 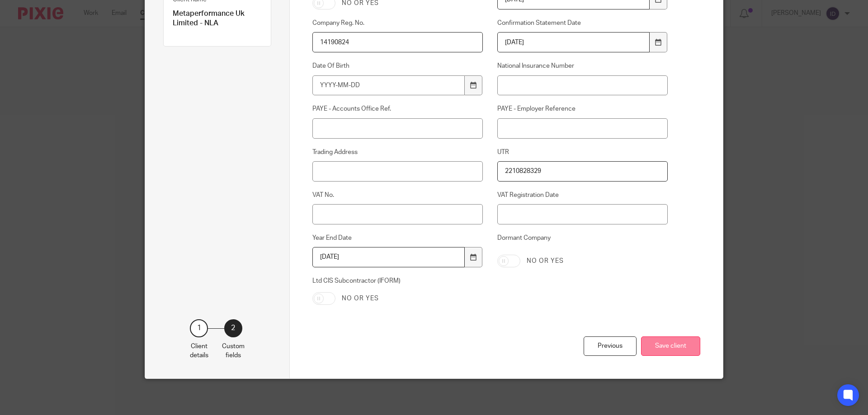 What do you see at coordinates (398, 109) in the screenshot?
I see `label: PAYE - Accounts Office Ref.` at bounding box center [398, 109].